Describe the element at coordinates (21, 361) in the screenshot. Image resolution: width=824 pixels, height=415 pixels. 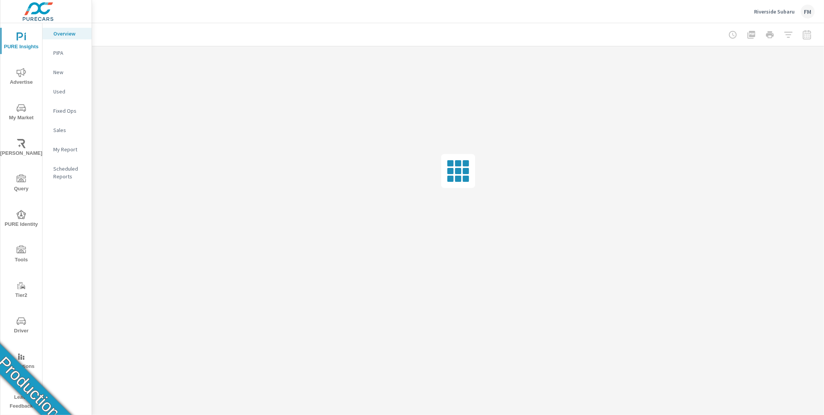
I see `span: Operations` at that location.